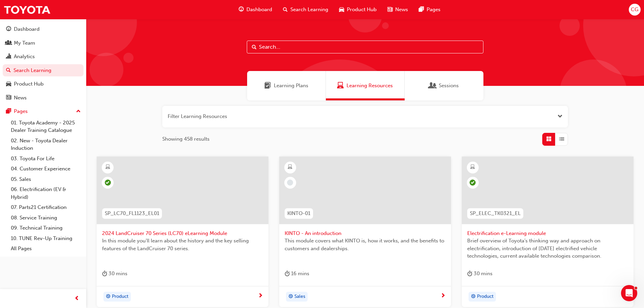  What do you see at coordinates (365, 86) in the screenshot?
I see `a: Learning ResourcesLearning Resources` at bounding box center [365, 86].